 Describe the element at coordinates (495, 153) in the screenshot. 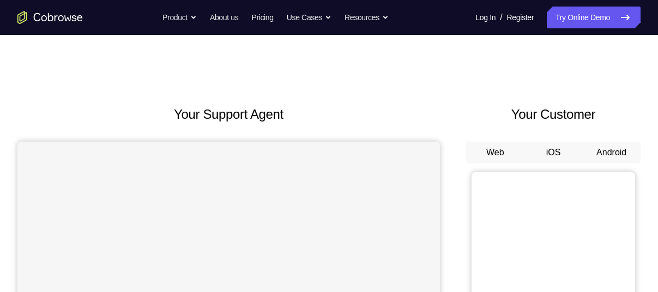

I see `button: Web` at that location.